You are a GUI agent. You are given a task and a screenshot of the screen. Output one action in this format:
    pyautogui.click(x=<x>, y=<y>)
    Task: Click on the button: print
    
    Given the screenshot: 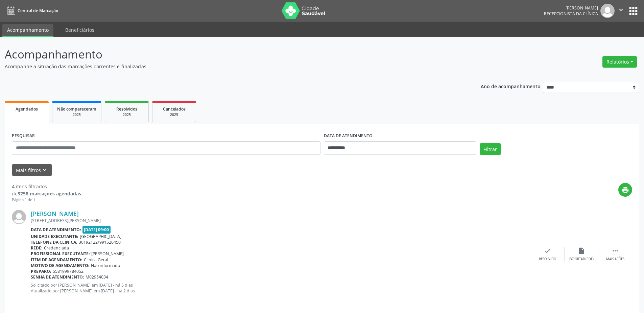 What is the action you would take?
    pyautogui.click(x=625, y=190)
    